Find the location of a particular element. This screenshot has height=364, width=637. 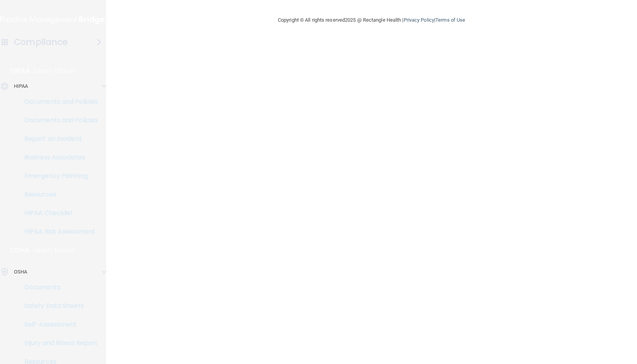

div: Copyright © All rights reserved 2025 @ Rectangle Health | | is located at coordinates (372, 20).